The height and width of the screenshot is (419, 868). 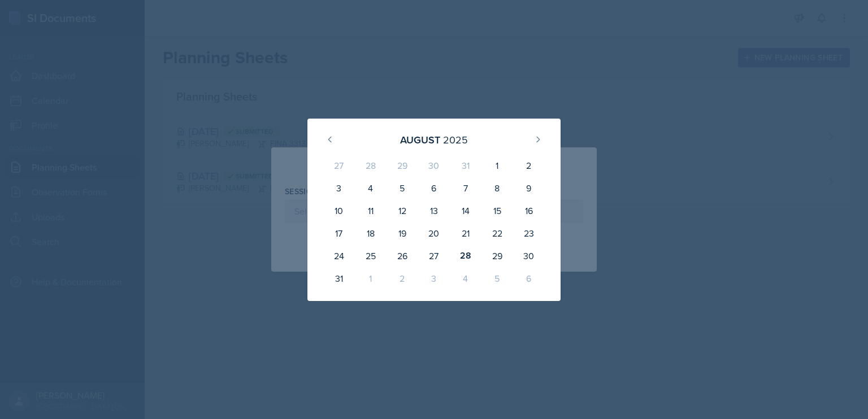 I want to click on div: 26, so click(x=402, y=256).